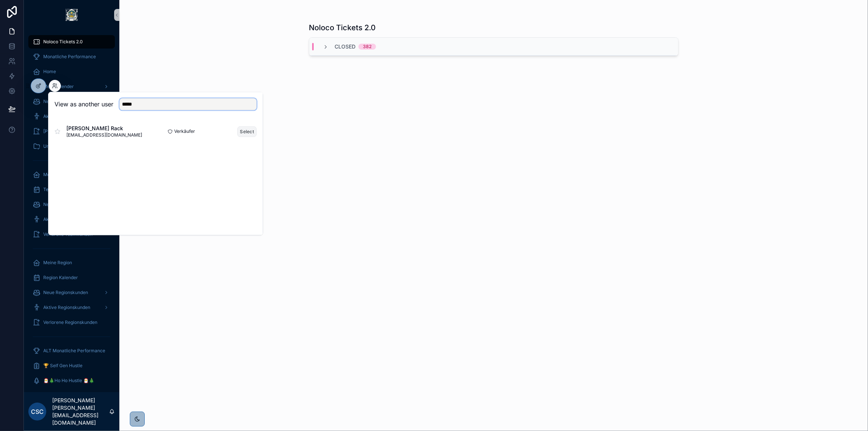  I want to click on a: Home, so click(72, 72).